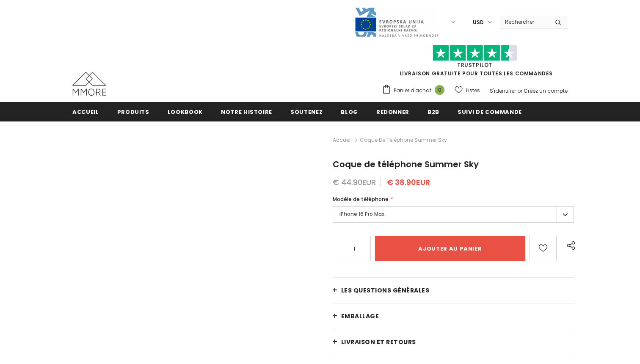 The image size is (640, 364). Describe the element at coordinates (478, 23) in the screenshot. I see `span: USD` at that location.